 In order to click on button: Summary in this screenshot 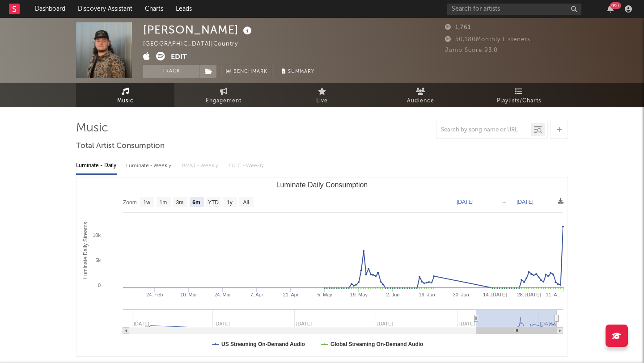, I will do `click(298, 72)`.